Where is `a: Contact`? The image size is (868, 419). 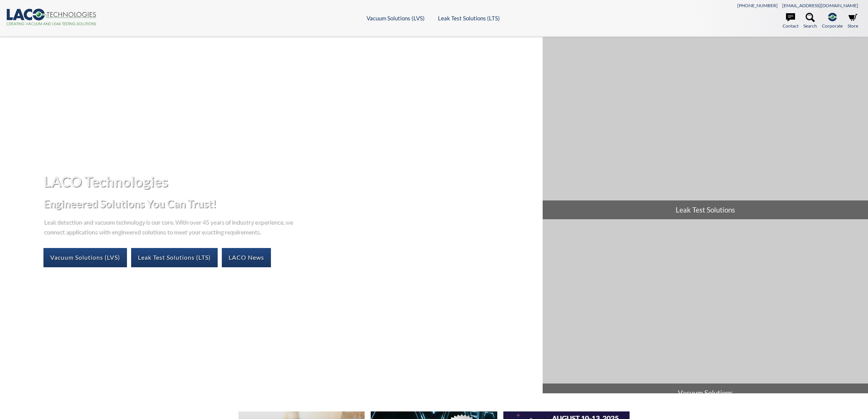
a: Contact is located at coordinates (790, 21).